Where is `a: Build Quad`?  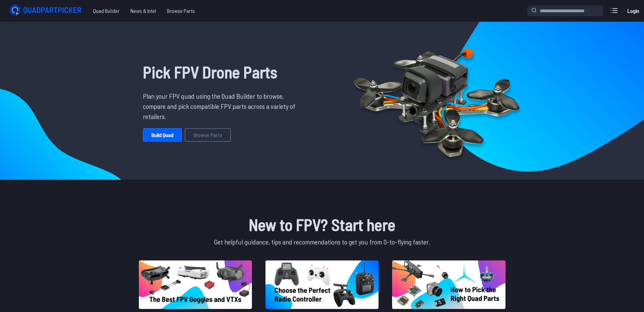
a: Build Quad is located at coordinates (162, 135).